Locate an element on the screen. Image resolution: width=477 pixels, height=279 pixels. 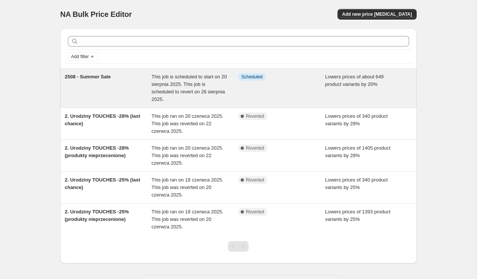
span: 2. Urodziny TOUCHES -28% (last chance) is located at coordinates (102, 120).